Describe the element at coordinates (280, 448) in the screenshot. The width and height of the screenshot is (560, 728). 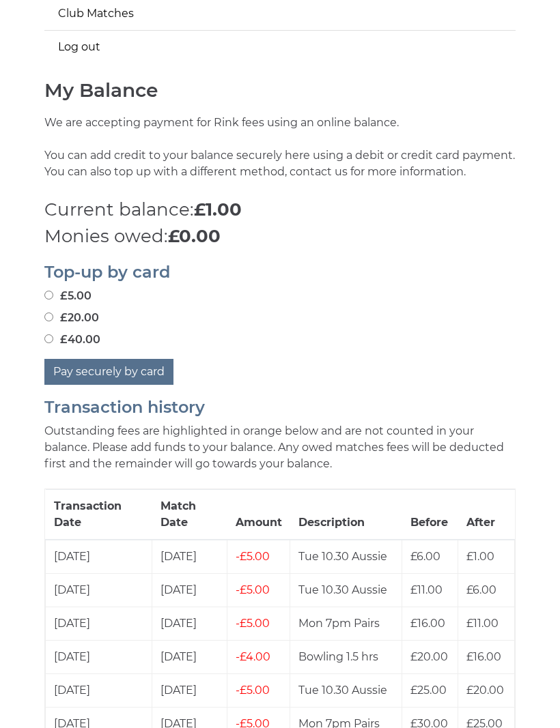
I see `p: Outstanding fees are highlighted in orange below and are not counted in your balance. Please add ...` at that location.